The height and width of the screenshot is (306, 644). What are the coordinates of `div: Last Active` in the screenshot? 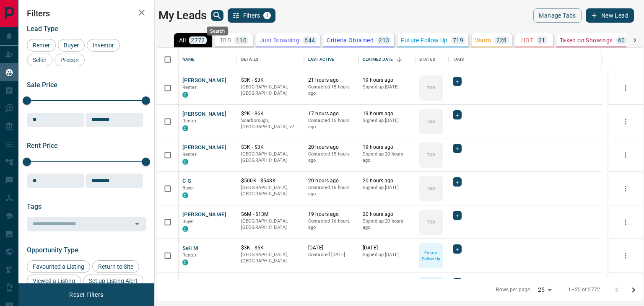 It's located at (321, 60).